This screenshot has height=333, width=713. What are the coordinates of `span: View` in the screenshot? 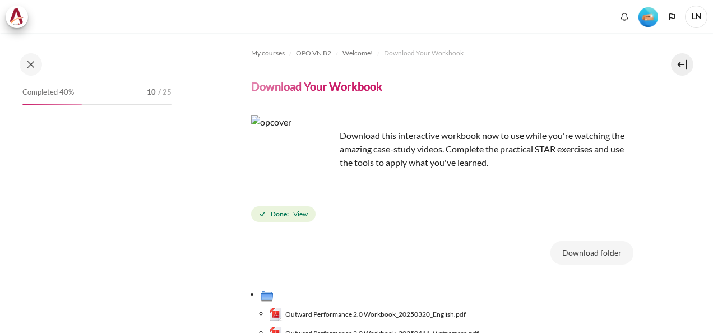 It's located at (301, 214).